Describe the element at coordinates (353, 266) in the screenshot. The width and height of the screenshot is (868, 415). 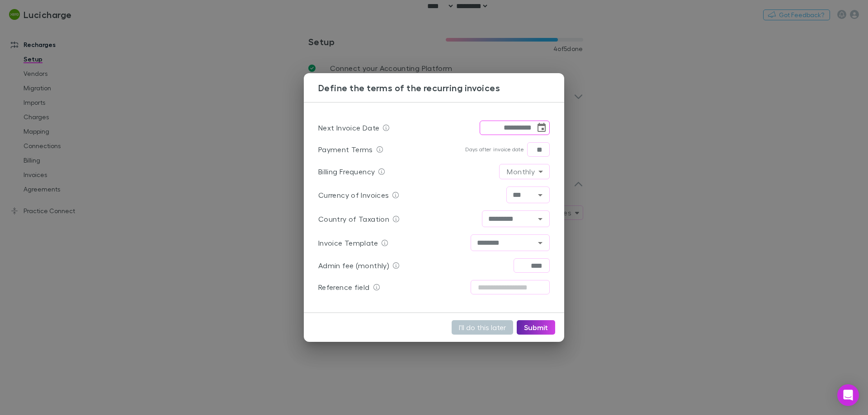
I see `p: Admin fee (monthly)` at that location.